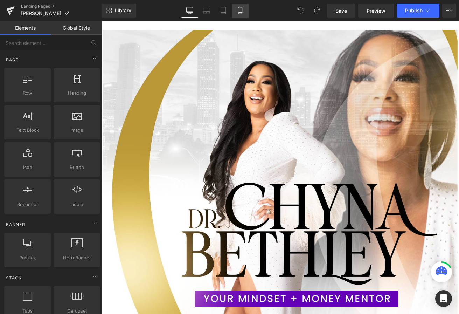 Image resolution: width=459 pixels, height=314 pixels. I want to click on span: Parallax, so click(27, 257).